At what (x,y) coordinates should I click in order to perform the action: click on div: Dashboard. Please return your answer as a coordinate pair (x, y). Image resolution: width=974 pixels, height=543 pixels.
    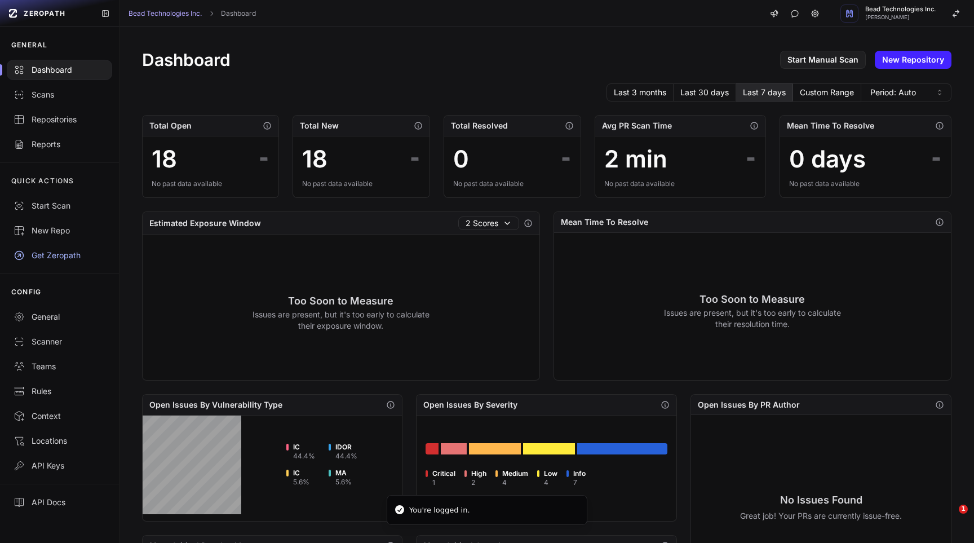
    Looking at the image, I should click on (59, 70).